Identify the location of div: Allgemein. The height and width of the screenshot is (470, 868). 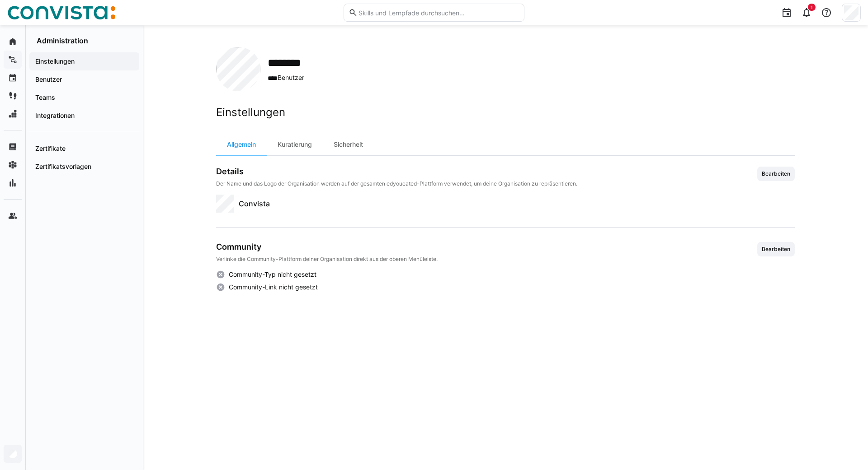
(242, 144).